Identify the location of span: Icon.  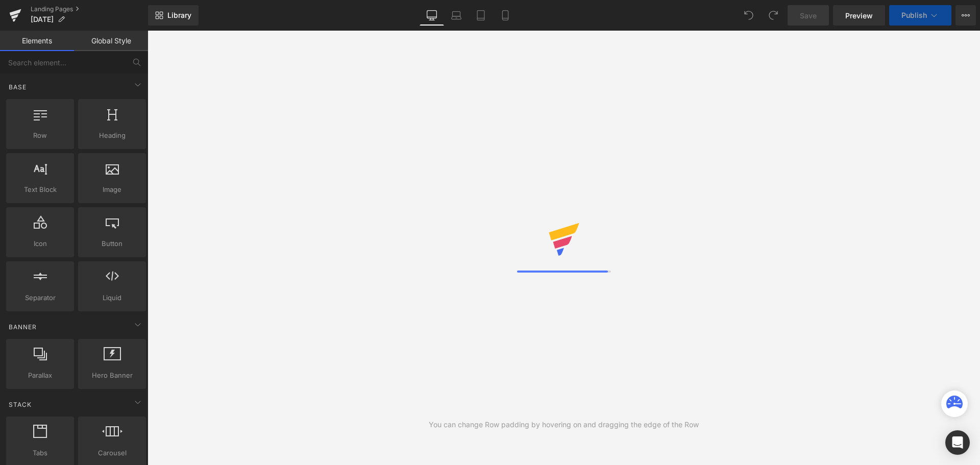
(40, 244).